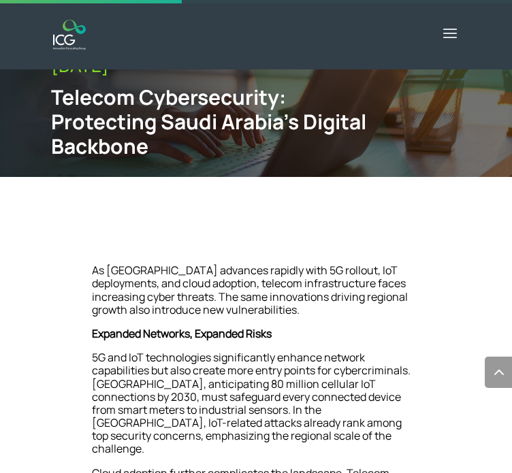  I want to click on p: 5G and IoT technologies significantly enhance network capabilities but also create more entry poi..., so click(255, 409).